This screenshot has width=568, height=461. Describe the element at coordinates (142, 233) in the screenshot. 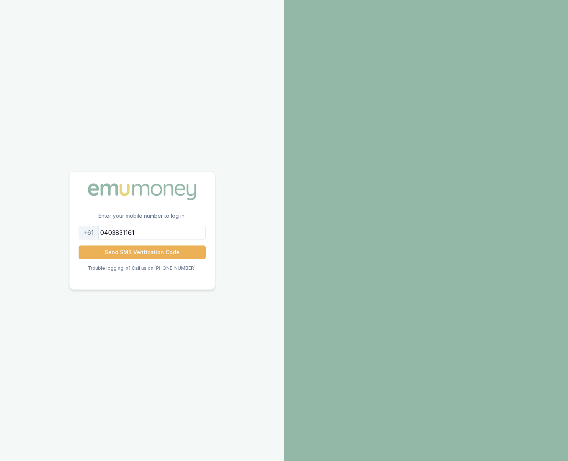

I see `input: 0412345678` at that location.